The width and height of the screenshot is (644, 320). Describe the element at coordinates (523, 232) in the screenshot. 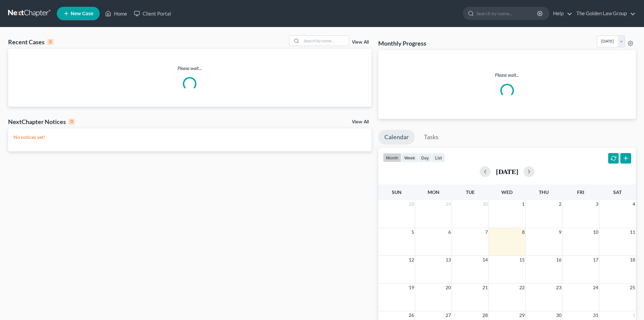

I see `span: 8` at that location.